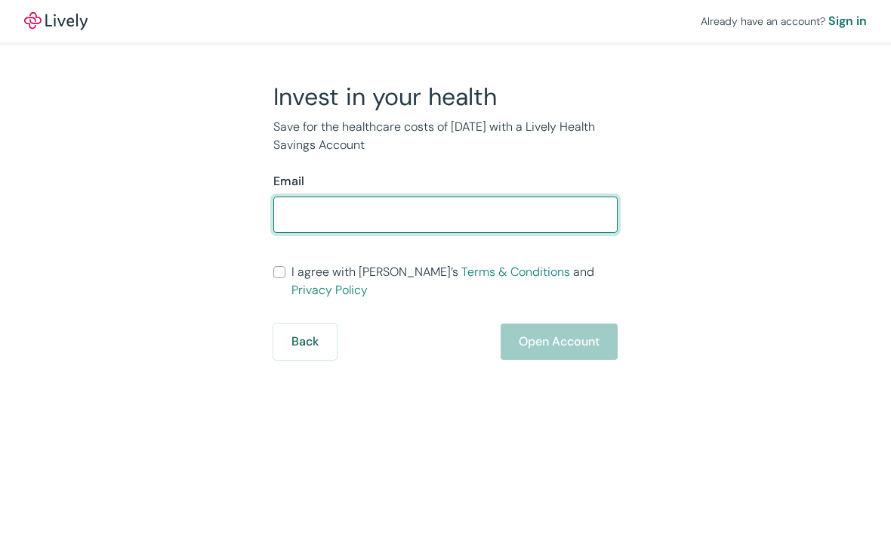 Image resolution: width=891 pixels, height=539 pixels. What do you see at coordinates (516, 271) in the screenshot?
I see `a: Terms & Conditions` at bounding box center [516, 271].